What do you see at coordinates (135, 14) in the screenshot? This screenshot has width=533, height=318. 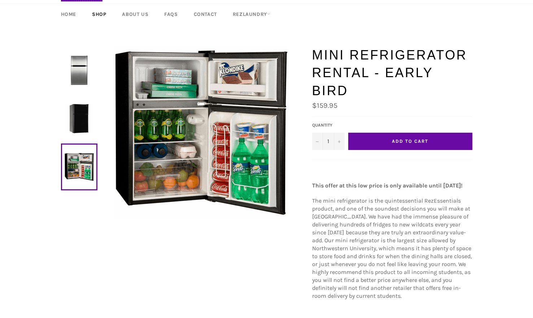 I see `a: About Us` at bounding box center [135, 14].